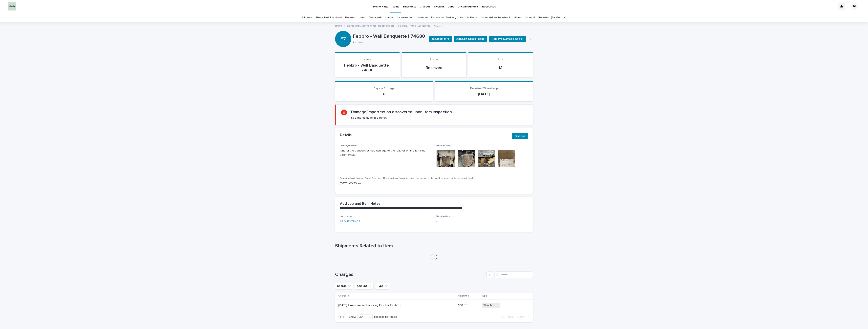 The image size is (868, 329). What do you see at coordinates (468, 17) in the screenshot?
I see `a: Historic Items` at bounding box center [468, 17].